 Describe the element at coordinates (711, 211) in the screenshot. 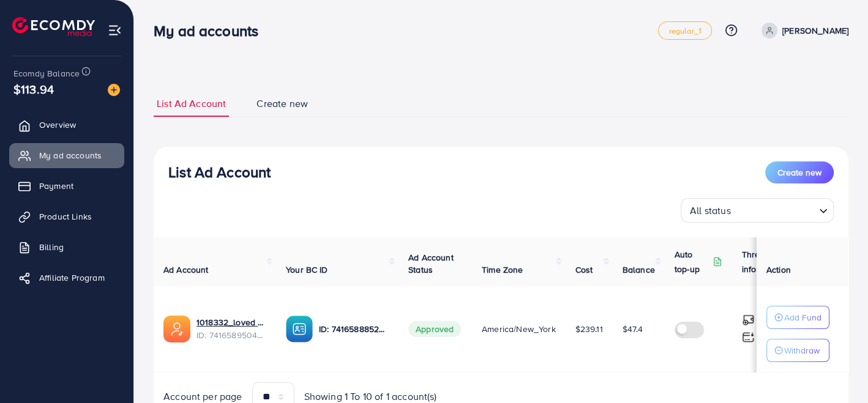

I see `span: All status` at that location.